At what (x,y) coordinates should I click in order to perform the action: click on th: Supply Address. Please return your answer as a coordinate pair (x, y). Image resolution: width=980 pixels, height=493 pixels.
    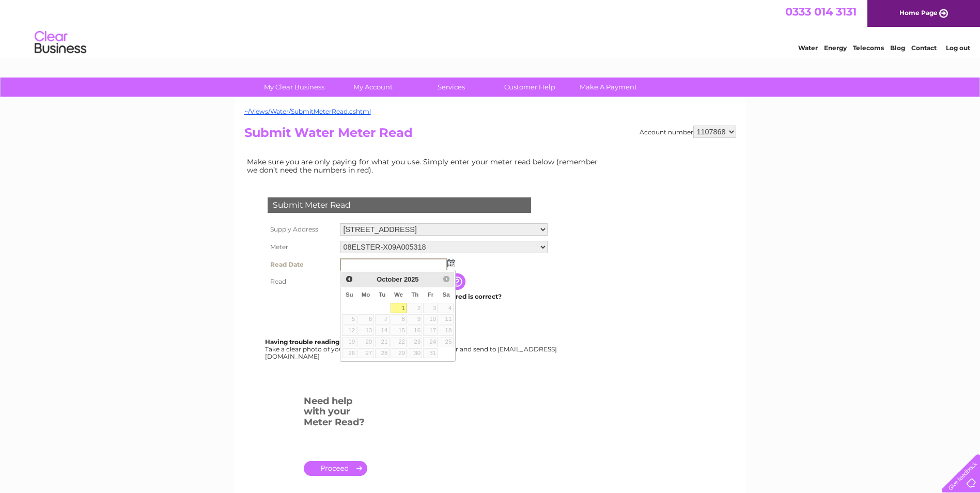
    Looking at the image, I should click on (301, 230).